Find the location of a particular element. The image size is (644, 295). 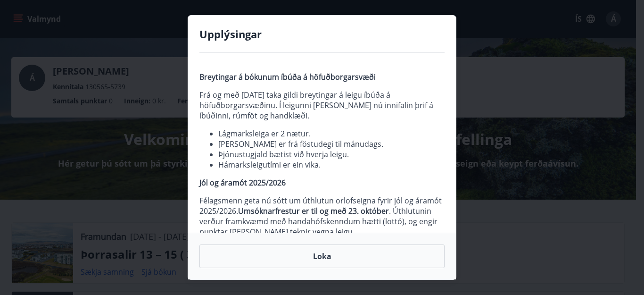

strong: Umsóknarfrestur er til og með 23. október is located at coordinates (313, 211).